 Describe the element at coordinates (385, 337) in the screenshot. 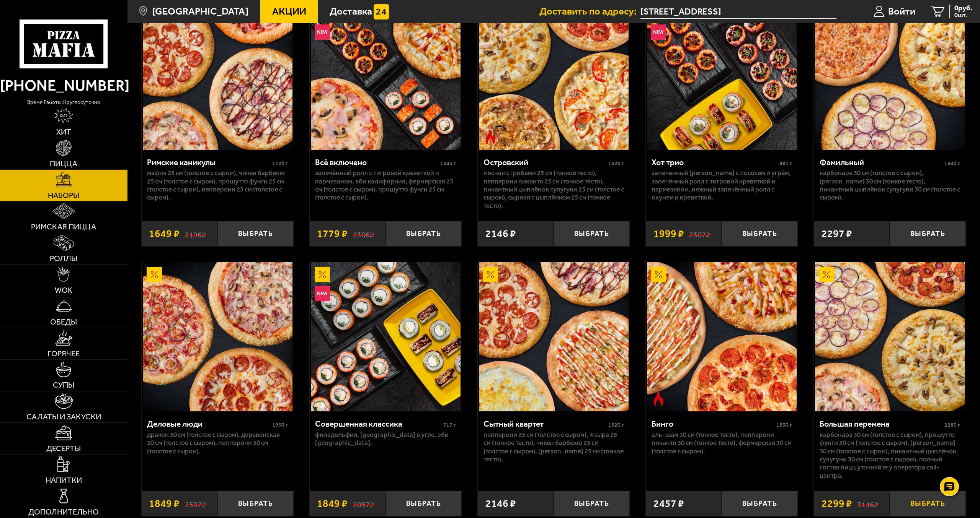

I see `a: АкционныйНовинкаСовершенная классика` at that location.